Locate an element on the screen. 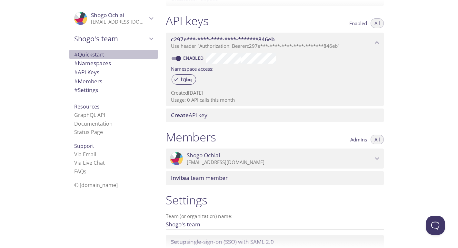 The width and height of the screenshot is (458, 248). a: Enabled is located at coordinates (194, 58).